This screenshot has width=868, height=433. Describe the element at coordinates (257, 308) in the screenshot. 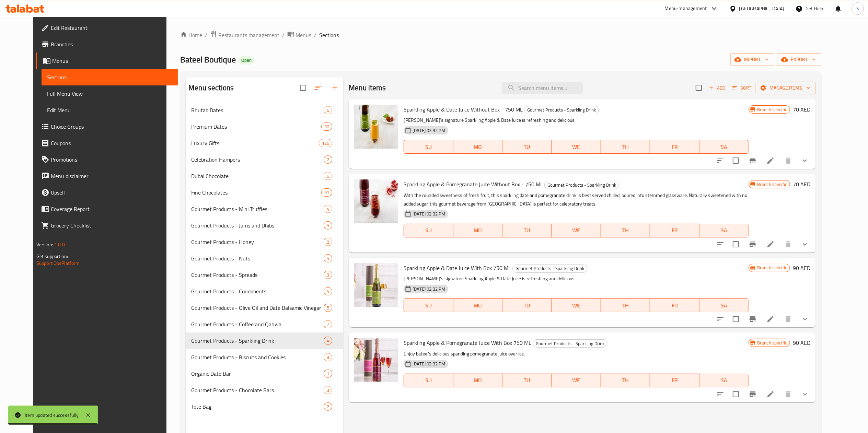

I see `span: Gourmet Products - Olive Oil and Date Balsamic Vinegar` at that location.